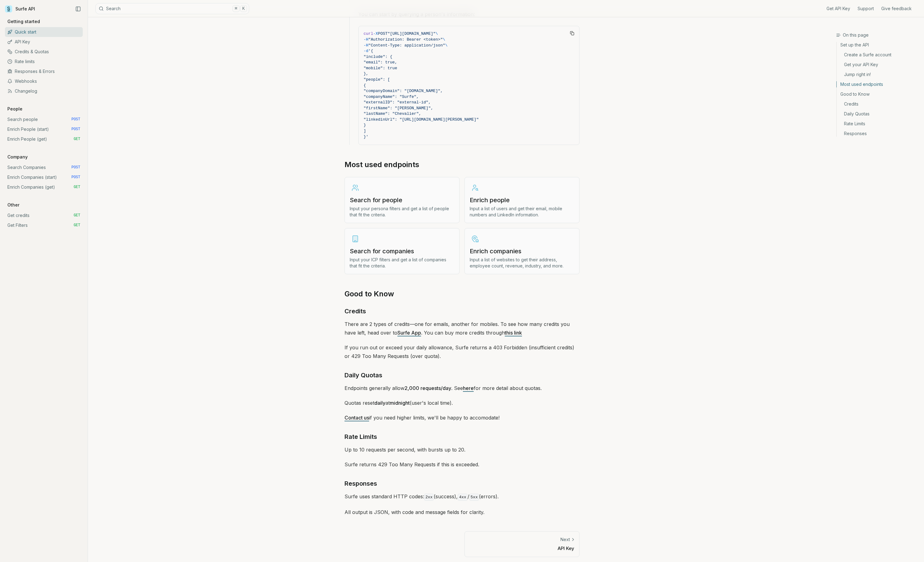 Image resolution: width=924 pixels, height=562 pixels. Describe the element at coordinates (382, 164) in the screenshot. I see `a: Most used endpoints` at that location.